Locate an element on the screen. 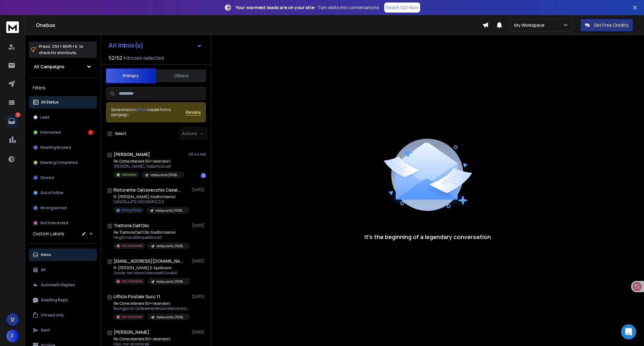 Image resolution: width=644 pixels, height=346 pixels. button: Unread only is located at coordinates (63, 315).